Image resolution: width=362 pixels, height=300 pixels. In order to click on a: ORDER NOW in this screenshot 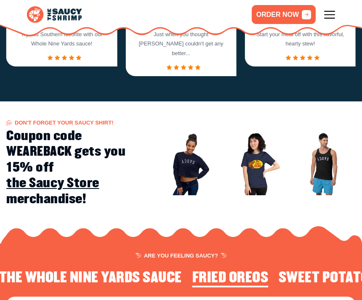, I will do `click(284, 14)`.